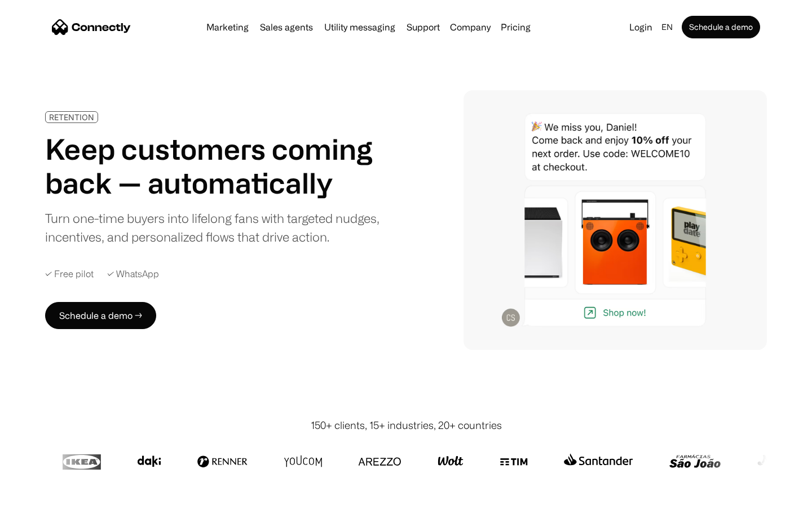 Image resolution: width=812 pixels, height=508 pixels. What do you see at coordinates (287, 27) in the screenshot?
I see `a: Sales agents` at bounding box center [287, 27].